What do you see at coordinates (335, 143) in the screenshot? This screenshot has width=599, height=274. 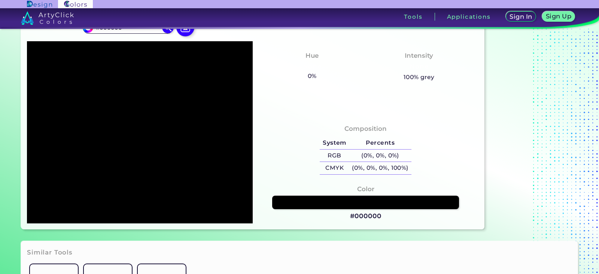 I see `h5: System` at bounding box center [335, 143].